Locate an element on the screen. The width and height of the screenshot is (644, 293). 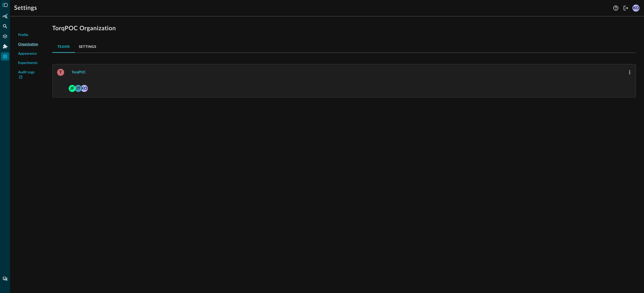
span: Organization is located at coordinates (28, 44).